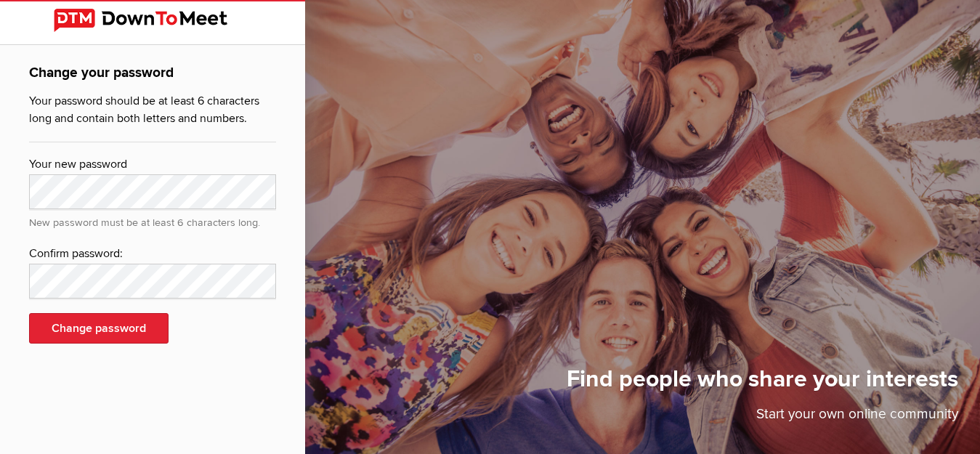  Describe the element at coordinates (762, 417) in the screenshot. I see `p: Start your own online community` at that location.